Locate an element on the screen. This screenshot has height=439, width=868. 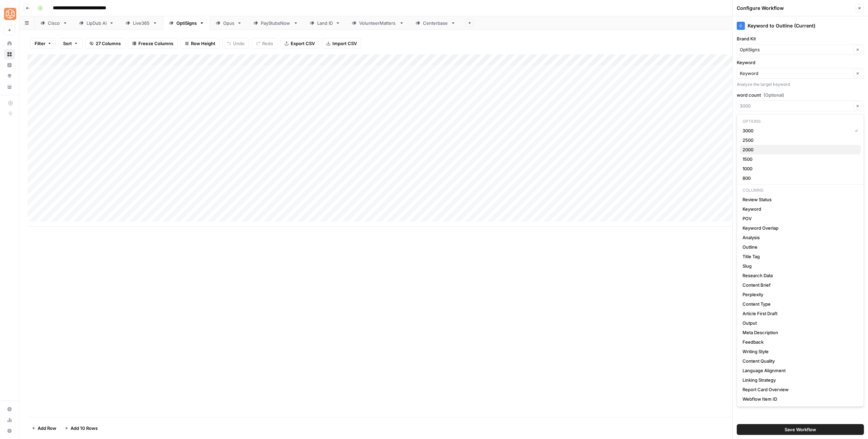
span: Analysis is located at coordinates (799, 238).